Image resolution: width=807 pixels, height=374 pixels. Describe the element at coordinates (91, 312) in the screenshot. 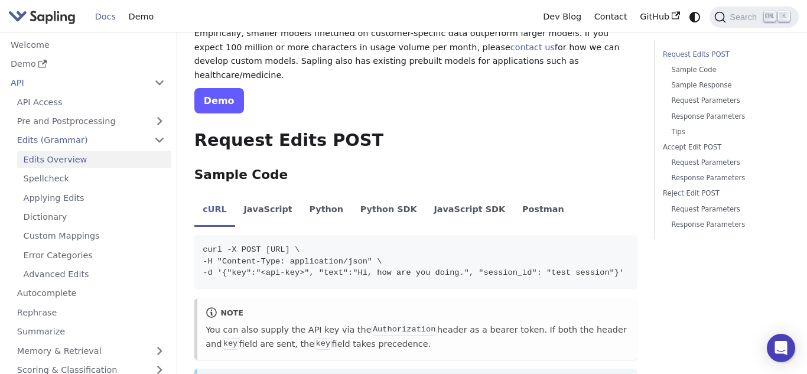

I see `a: Rephrase` at that location.